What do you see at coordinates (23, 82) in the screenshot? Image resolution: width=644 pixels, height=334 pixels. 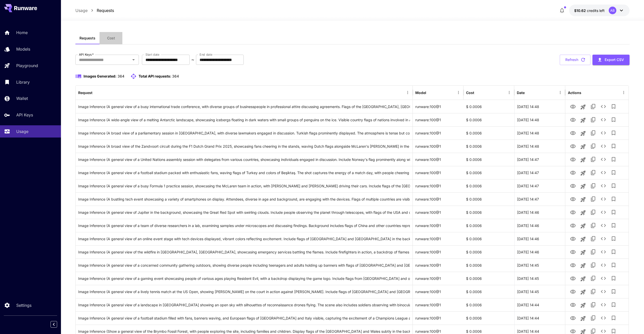 I see `p: Library` at bounding box center [23, 82].